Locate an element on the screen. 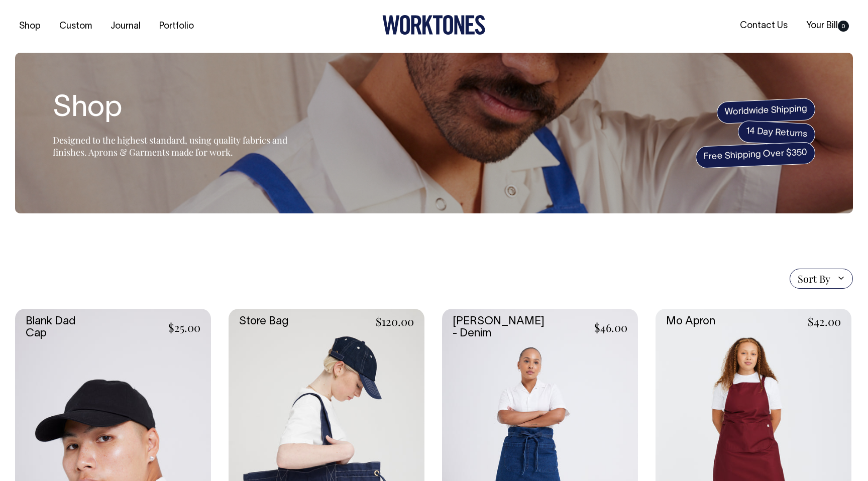  span: Designed to the highest standard, using quality fabrics and finishes. Aprons & Garments made for ... is located at coordinates (170, 146).